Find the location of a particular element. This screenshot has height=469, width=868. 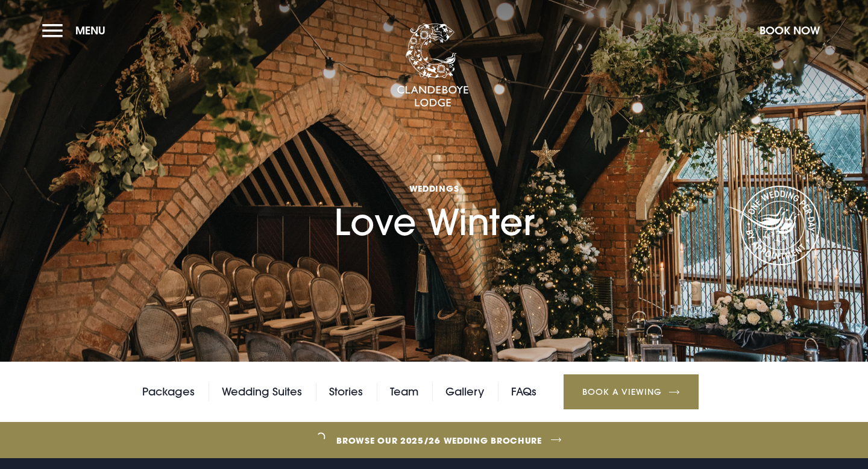

a: Team is located at coordinates (404, 392).